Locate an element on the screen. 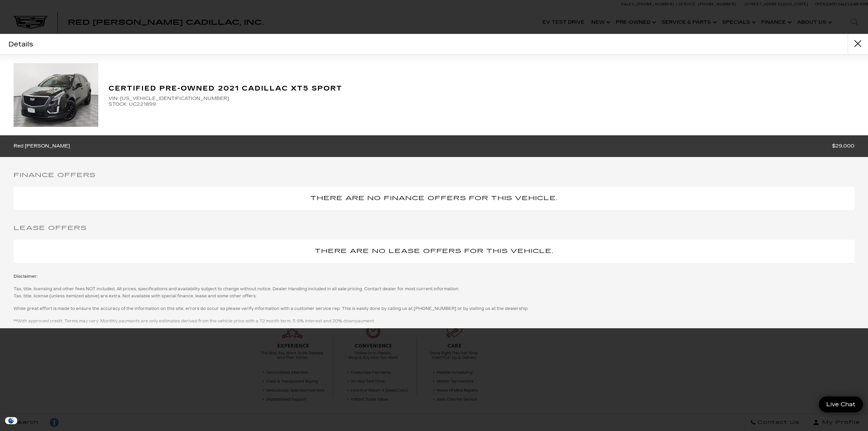 The width and height of the screenshot is (868, 431). span: STOCK: UC221899 is located at coordinates (482, 104).